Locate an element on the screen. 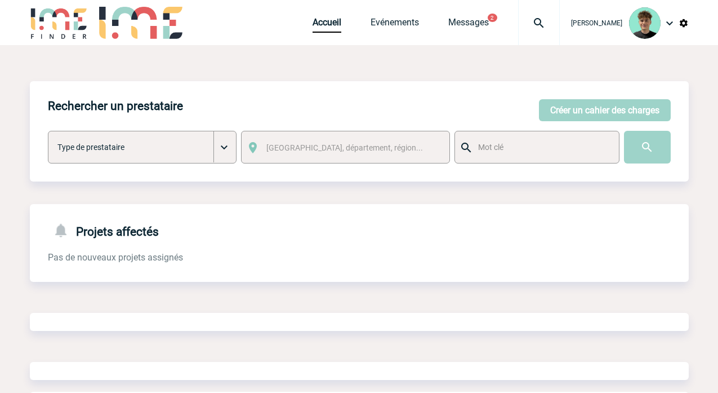  h4: Rechercher un prestataire is located at coordinates (116, 106).